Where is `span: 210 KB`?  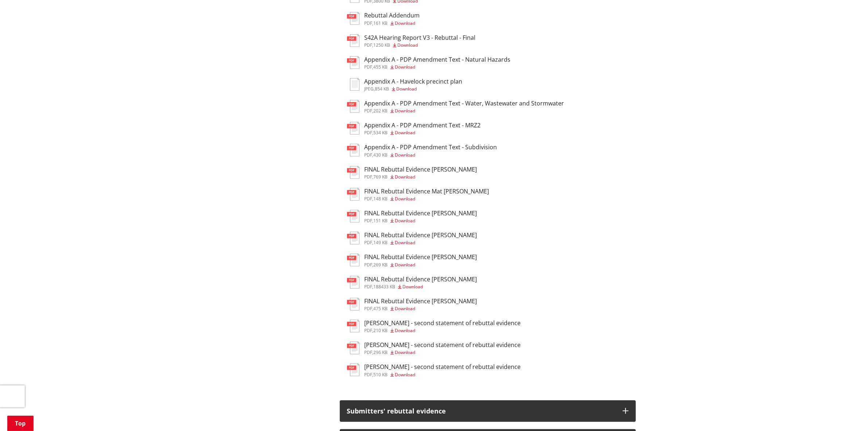 span: 210 KB is located at coordinates (380, 330).